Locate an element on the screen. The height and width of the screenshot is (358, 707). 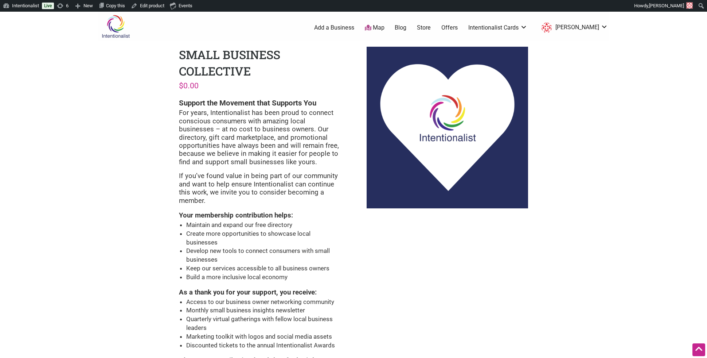
a: Intentionalist Cards is located at coordinates (498, 28).